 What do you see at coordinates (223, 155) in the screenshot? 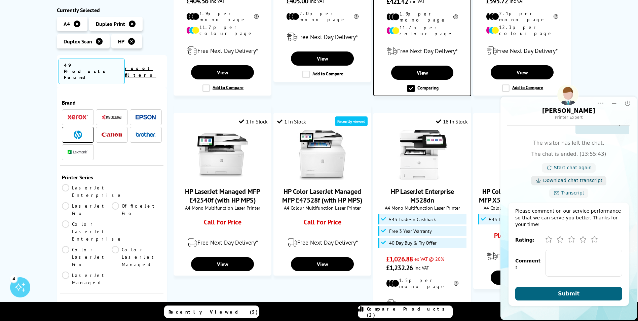
I see `img: HP LaserJet Managed MFP E42540f (with HP MPS)` at bounding box center [223, 155].